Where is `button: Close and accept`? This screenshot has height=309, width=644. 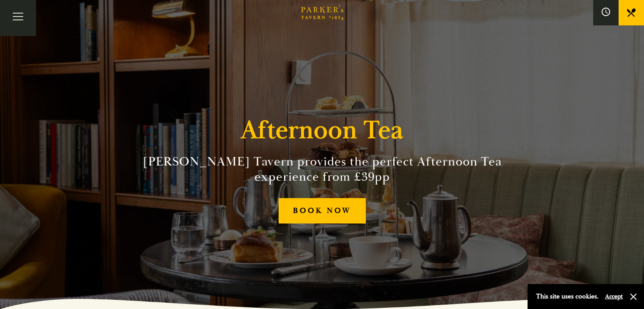 button: Close and accept is located at coordinates (633, 297).